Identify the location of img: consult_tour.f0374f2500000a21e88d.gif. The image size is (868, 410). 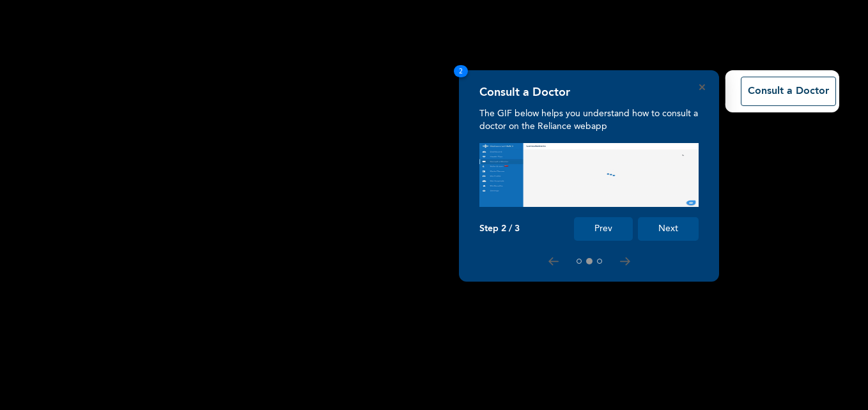
(589, 175).